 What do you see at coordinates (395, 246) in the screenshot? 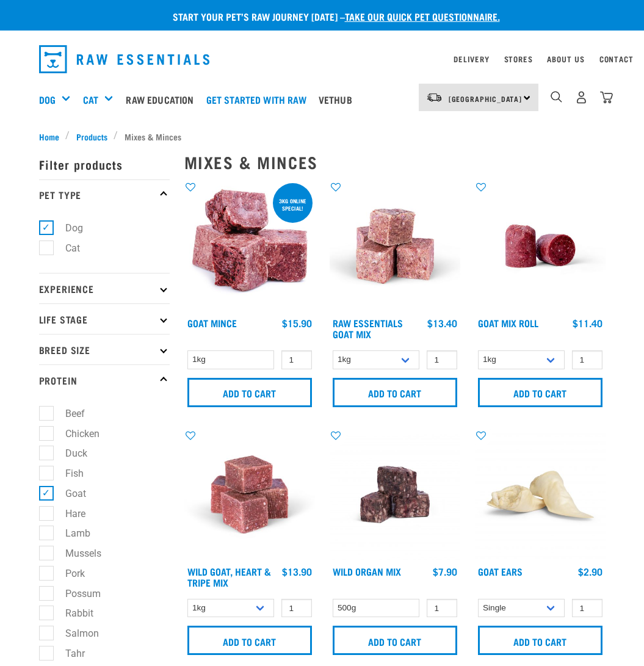
I see `img: Goat M Ix 38448` at bounding box center [395, 246].